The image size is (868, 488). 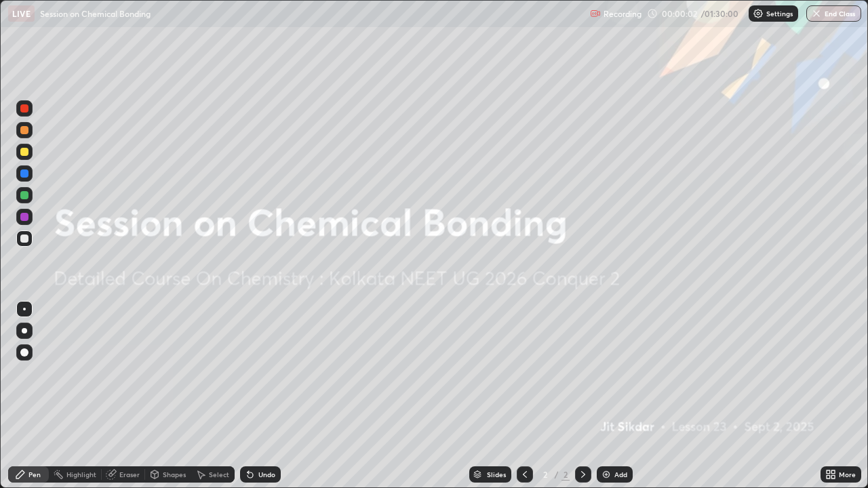 I want to click on p: Recording, so click(x=622, y=14).